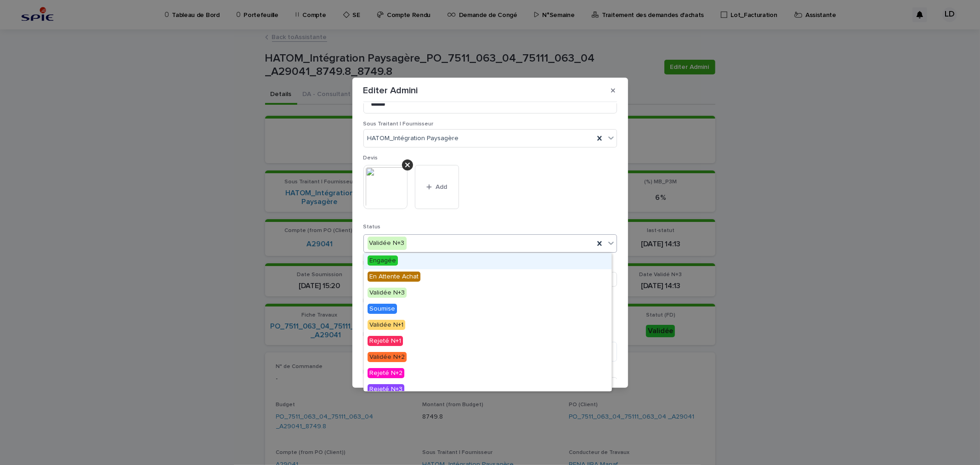 The height and width of the screenshot is (465, 980). What do you see at coordinates (437, 187) in the screenshot?
I see `button: Add` at bounding box center [437, 187].